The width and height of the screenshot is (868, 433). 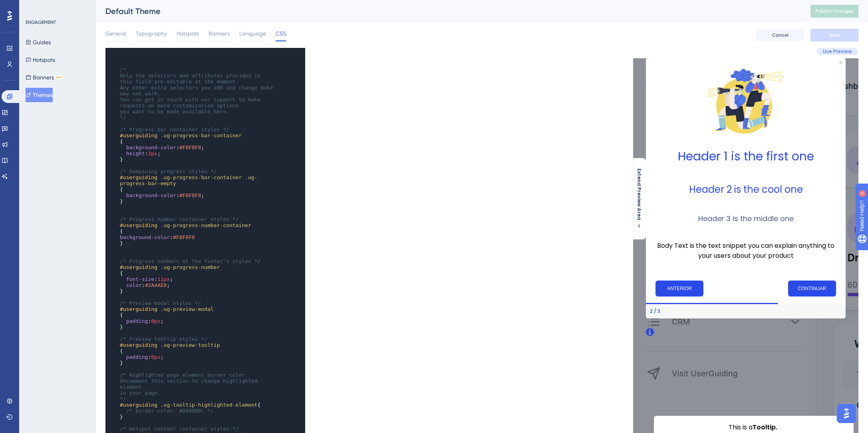 I want to click on button: Guides, so click(x=38, y=43).